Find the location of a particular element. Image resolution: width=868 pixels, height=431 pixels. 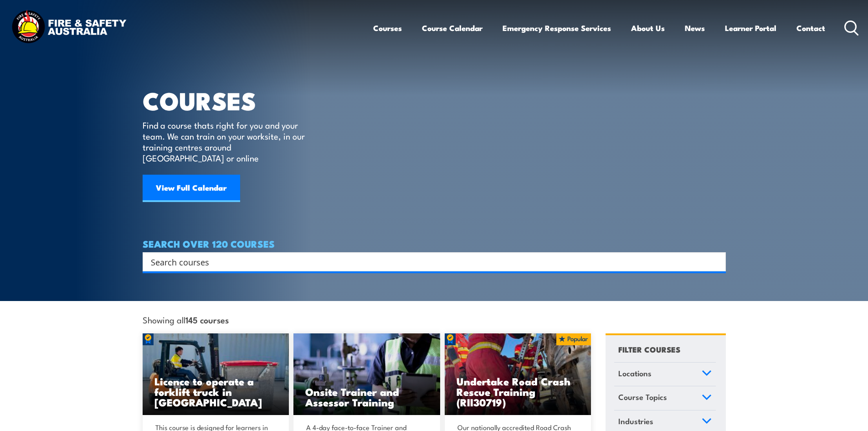

img: Licence to operate a forklift truck Training is located at coordinates (216, 374).